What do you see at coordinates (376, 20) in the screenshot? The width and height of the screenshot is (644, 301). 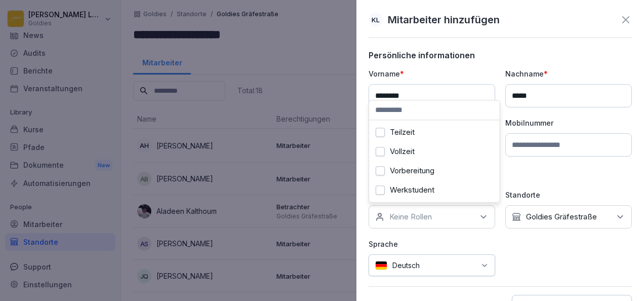 I see `div: KL` at bounding box center [376, 20].